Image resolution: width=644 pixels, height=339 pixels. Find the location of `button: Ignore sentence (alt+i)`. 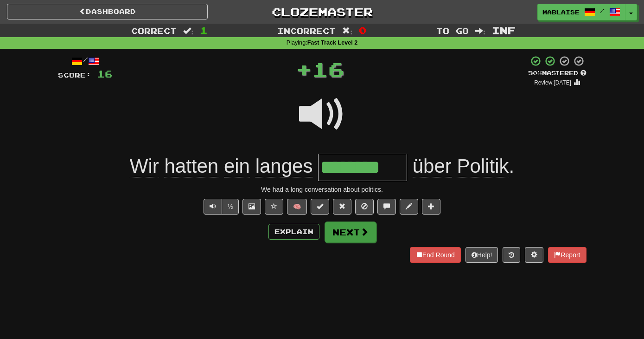

button: Ignore sentence (alt+i) is located at coordinates (365, 207).